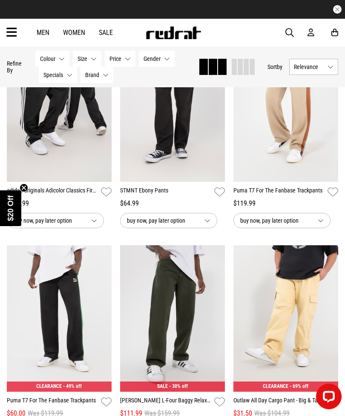 Image resolution: width=345 pixels, height=416 pixels. Describe the element at coordinates (172, 108) in the screenshot. I see `img: Stmnt Ebony Pants in Black` at that location.